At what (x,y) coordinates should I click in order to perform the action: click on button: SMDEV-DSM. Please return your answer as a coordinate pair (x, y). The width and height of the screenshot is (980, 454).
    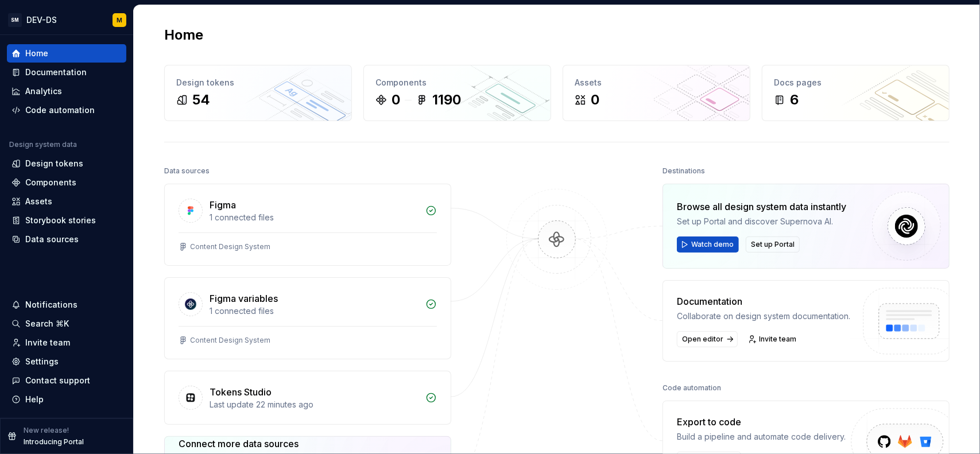
    Looking at the image, I should click on (66, 20).